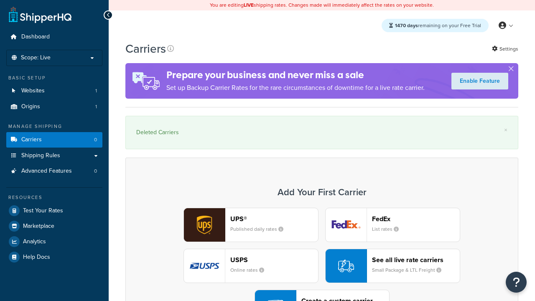 Image resolution: width=535 pixels, height=301 pixels. Describe the element at coordinates (204, 266) in the screenshot. I see `img: usps logo` at that location.